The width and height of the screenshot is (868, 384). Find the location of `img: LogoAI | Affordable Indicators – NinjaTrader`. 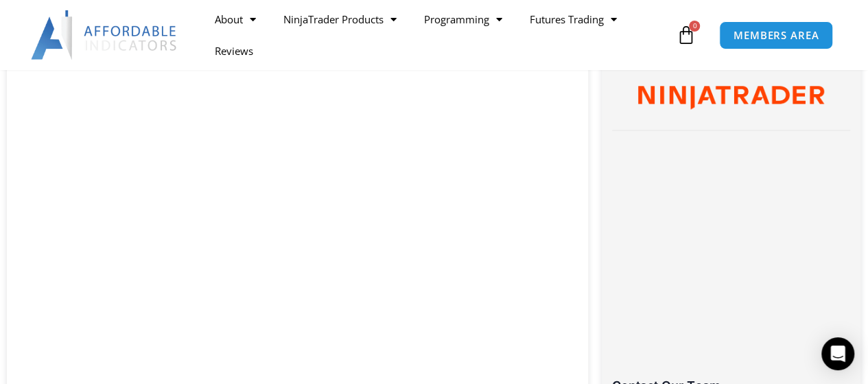

img: LogoAI | Affordable Indicators – NinjaTrader is located at coordinates (104, 35).